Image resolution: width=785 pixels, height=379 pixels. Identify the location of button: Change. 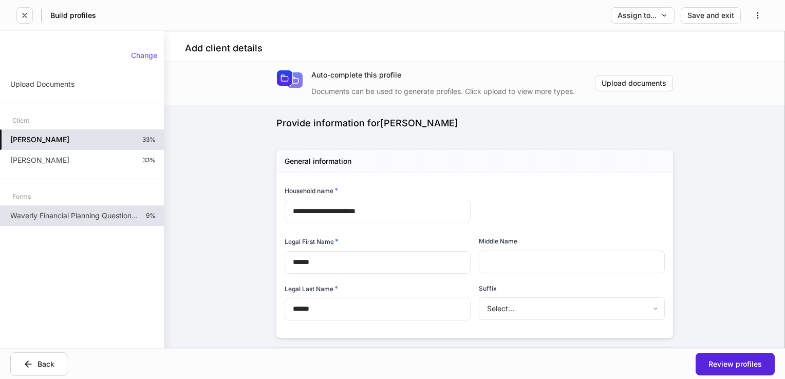
(144, 56).